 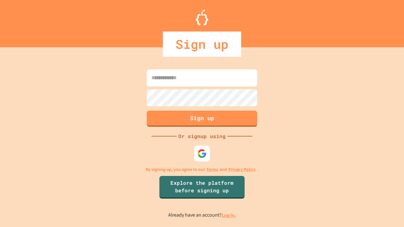 I want to click on div: Or signup using, so click(x=202, y=136).